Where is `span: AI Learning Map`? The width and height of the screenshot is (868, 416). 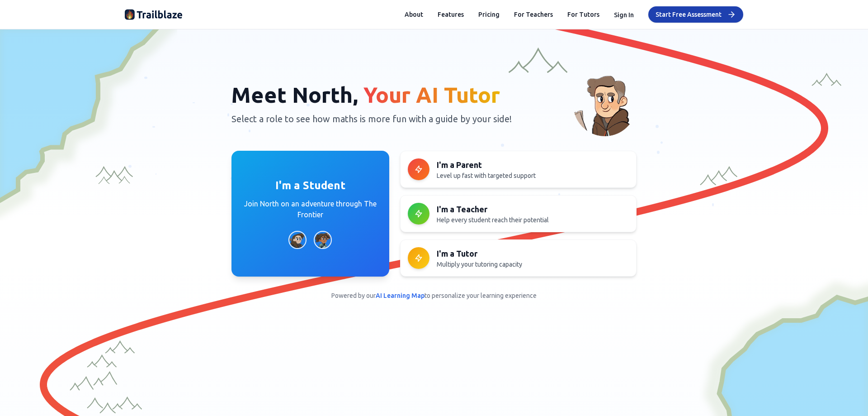 span: AI Learning Map is located at coordinates (400, 295).